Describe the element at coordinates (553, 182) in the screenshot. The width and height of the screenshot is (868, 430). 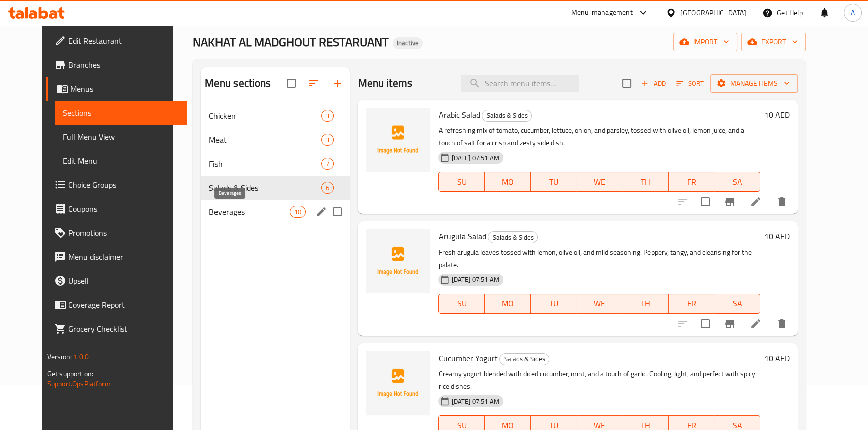
I see `span: TU` at that location.